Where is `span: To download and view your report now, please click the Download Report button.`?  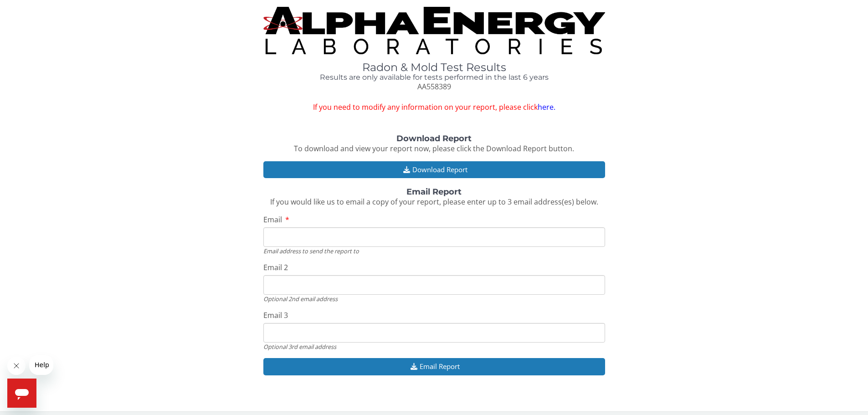
span: To download and view your report now, please click the Download Report button. is located at coordinates (434, 149).